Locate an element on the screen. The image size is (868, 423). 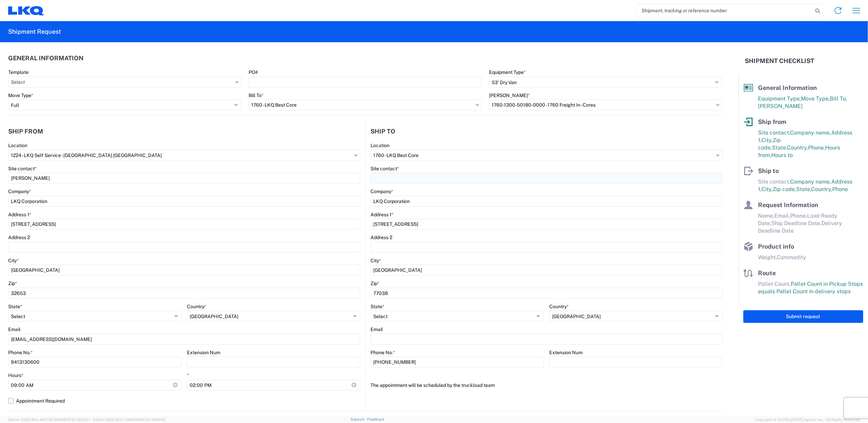
label: Template is located at coordinates (19, 72).